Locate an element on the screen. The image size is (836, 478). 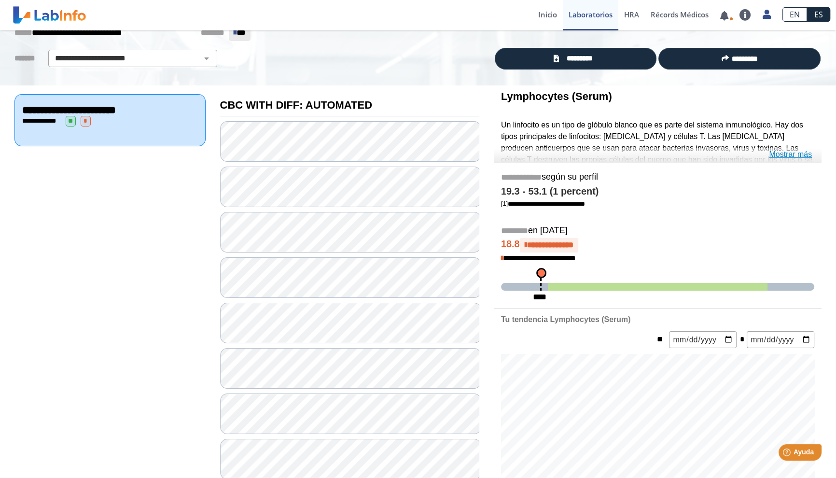
a: ES is located at coordinates (819, 14).